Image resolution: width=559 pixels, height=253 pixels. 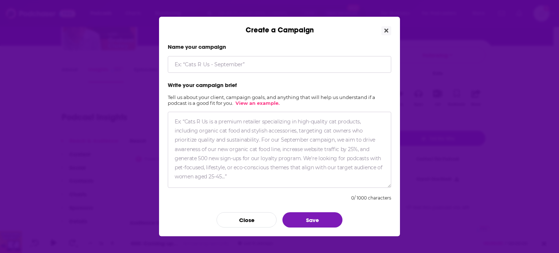 What do you see at coordinates (312, 220) in the screenshot?
I see `button: Save` at bounding box center [312, 220].